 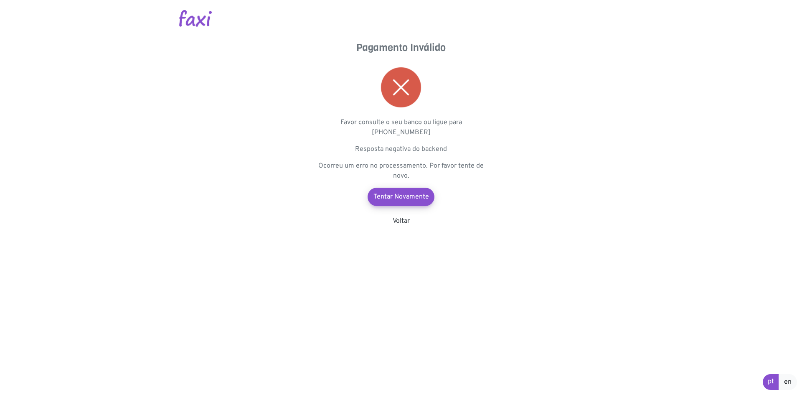 What do you see at coordinates (401, 48) in the screenshot?
I see `h4: Pagamento Inválido` at bounding box center [401, 48].